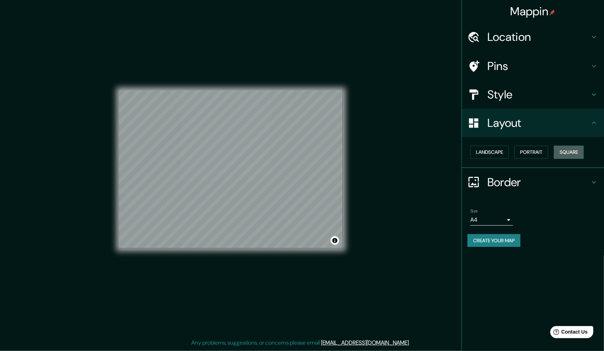  I want to click on button: Toggle attribution, so click(335, 241).